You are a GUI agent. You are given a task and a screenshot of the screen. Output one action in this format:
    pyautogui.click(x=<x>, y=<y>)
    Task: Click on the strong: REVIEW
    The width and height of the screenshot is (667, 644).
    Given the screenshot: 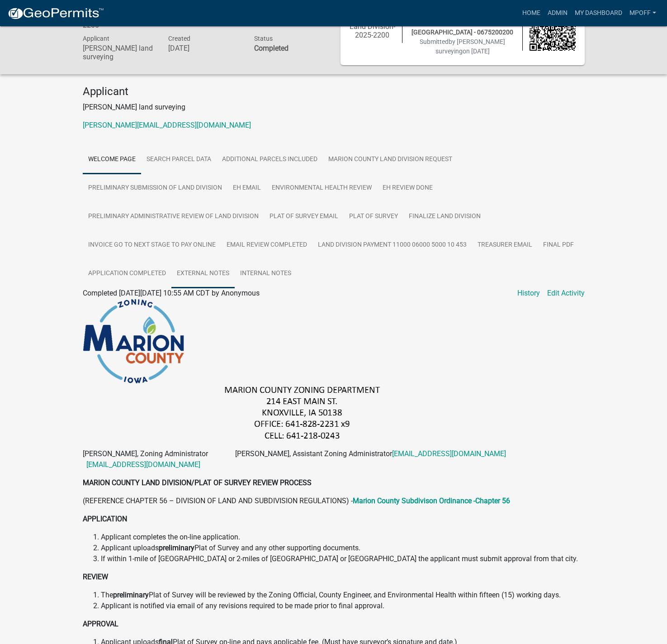 What is the action you would take?
    pyautogui.click(x=95, y=576)
    